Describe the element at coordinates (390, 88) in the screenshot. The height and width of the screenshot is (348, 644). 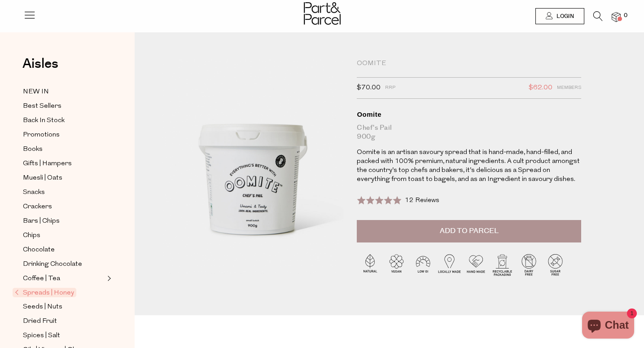
I see `span: RRP` at that location.